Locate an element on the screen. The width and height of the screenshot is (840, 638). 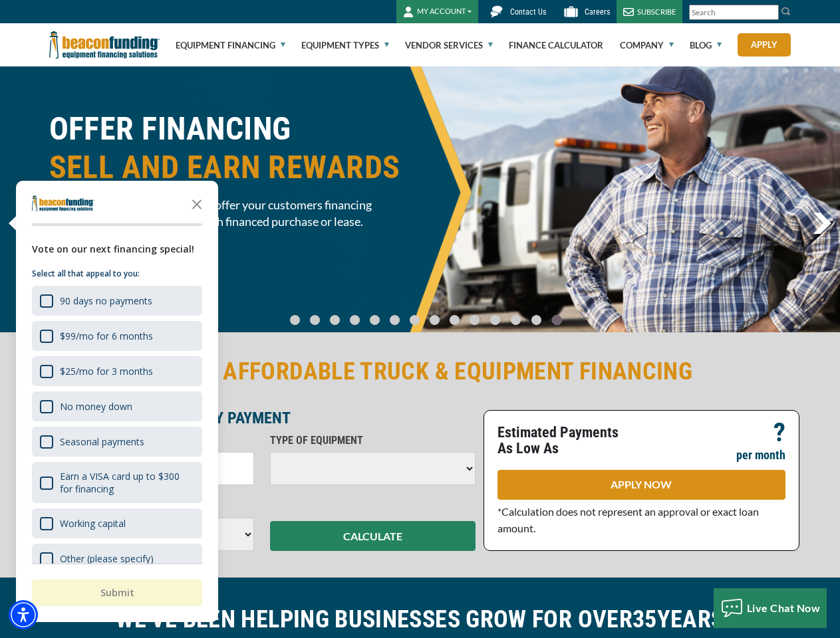
span: 35 is located at coordinates (644, 619).